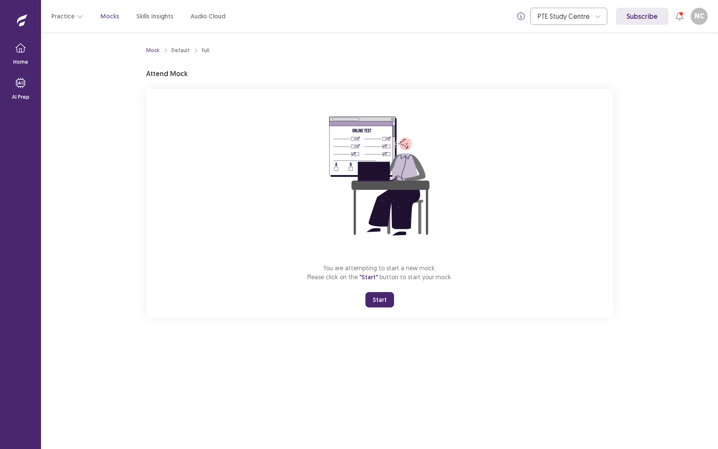  Describe the element at coordinates (67, 16) in the screenshot. I see `button: Practice` at that location.